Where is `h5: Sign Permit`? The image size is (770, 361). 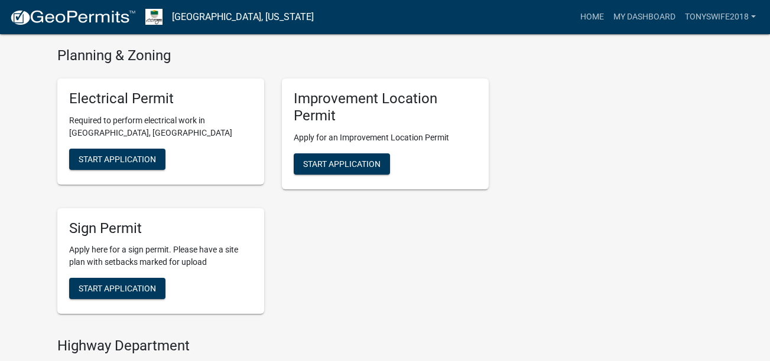 h5: Sign Permit is located at coordinates (161, 229).